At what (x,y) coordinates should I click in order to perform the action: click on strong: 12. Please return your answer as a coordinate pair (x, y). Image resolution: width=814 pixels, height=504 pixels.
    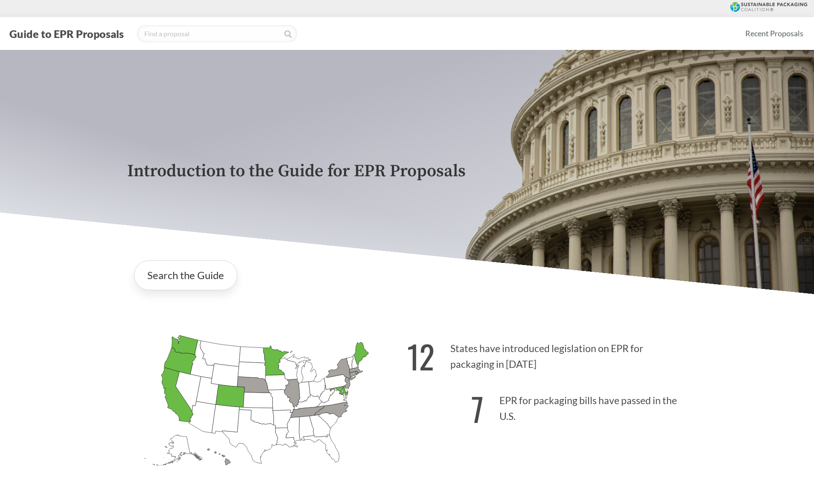
    Looking at the image, I should click on (421, 356).